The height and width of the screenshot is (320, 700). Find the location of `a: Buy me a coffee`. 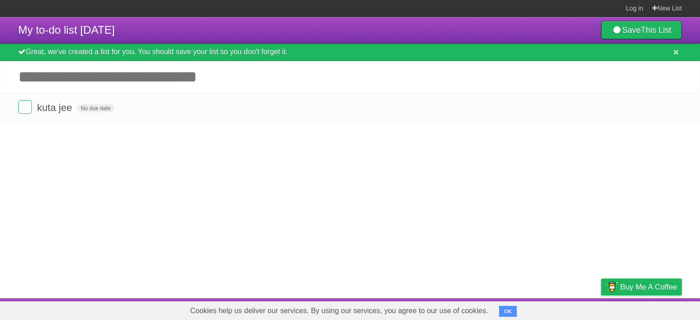

a: Buy me a coffee is located at coordinates (641, 287).